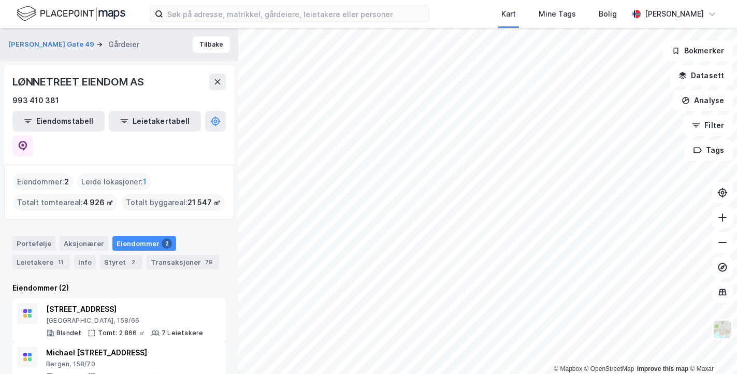 Image resolution: width=737 pixels, height=374 pixels. I want to click on img: logo.f888ab2527a4732fd821a326f86c7f29.svg, so click(71, 13).